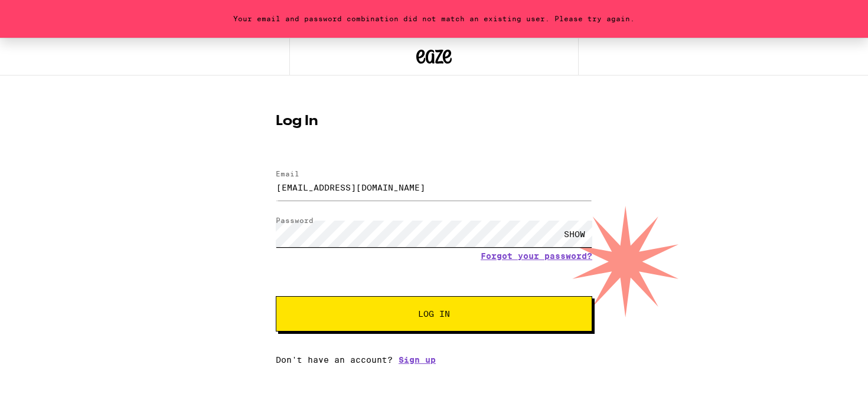  I want to click on span: Hi. Need any help?, so click(46, 13).